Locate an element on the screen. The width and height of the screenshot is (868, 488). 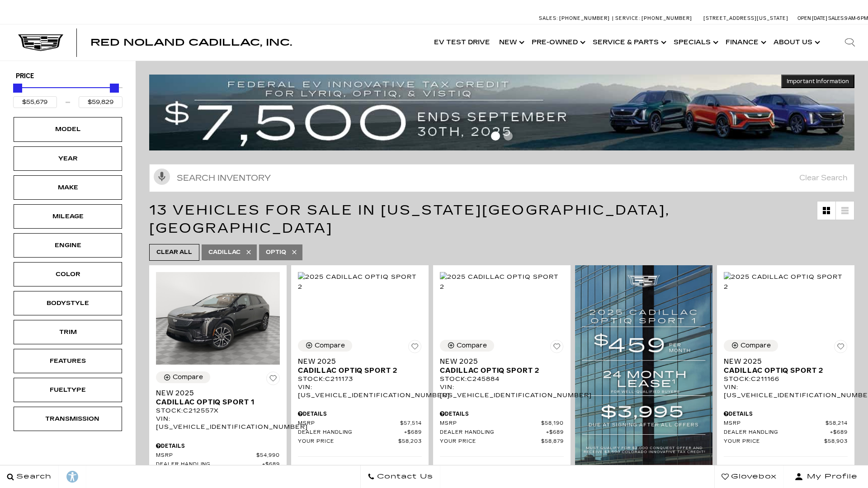
div: Make is located at coordinates (68, 187).